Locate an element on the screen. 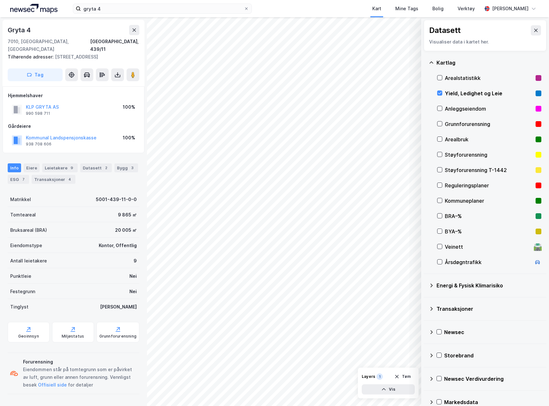 The image size is (549, 406). div: Geoinnsyn is located at coordinates (28, 336).